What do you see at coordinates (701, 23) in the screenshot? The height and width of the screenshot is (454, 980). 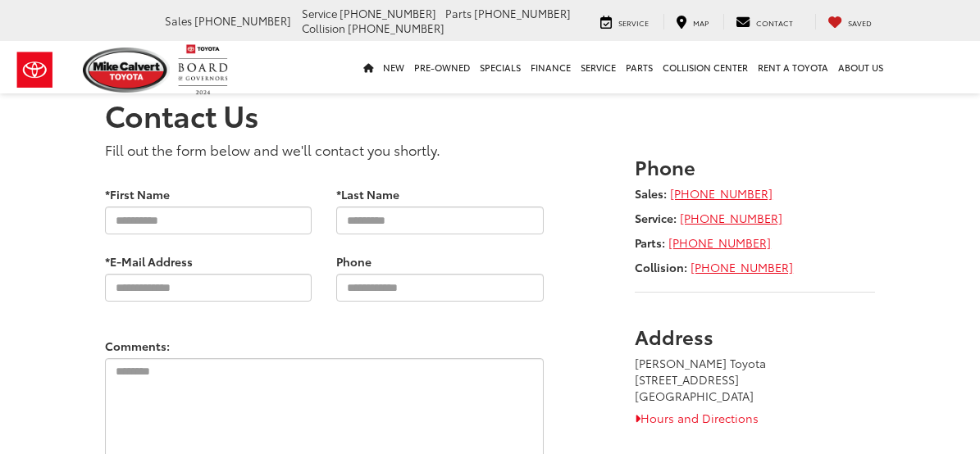 I see `span: Map` at bounding box center [701, 23].